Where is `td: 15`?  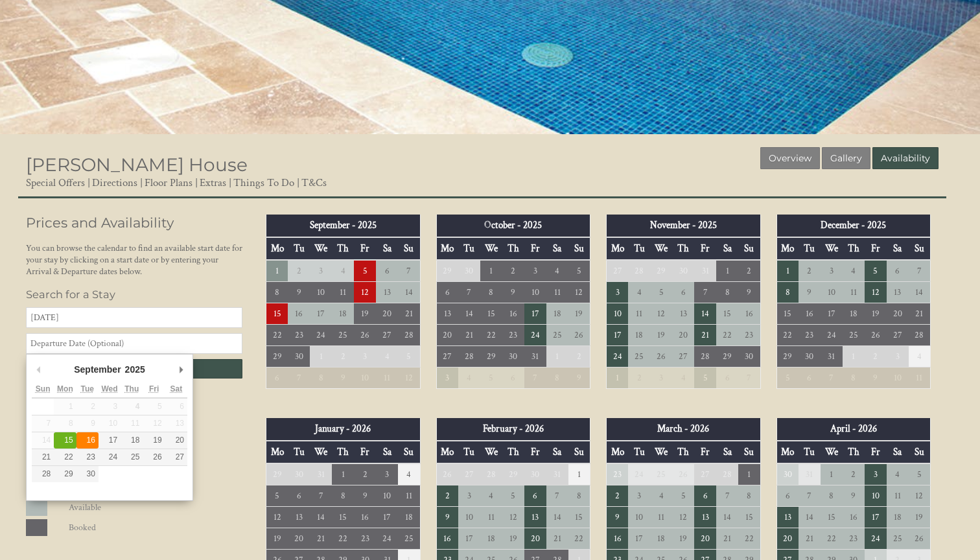
td: 15 is located at coordinates (728, 314).